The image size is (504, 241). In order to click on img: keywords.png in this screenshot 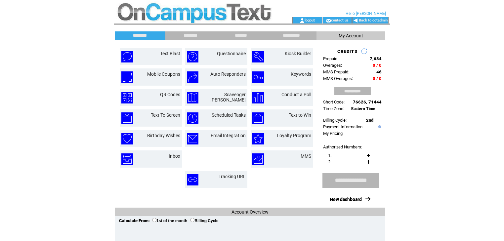, I will do `click(258, 77)`.